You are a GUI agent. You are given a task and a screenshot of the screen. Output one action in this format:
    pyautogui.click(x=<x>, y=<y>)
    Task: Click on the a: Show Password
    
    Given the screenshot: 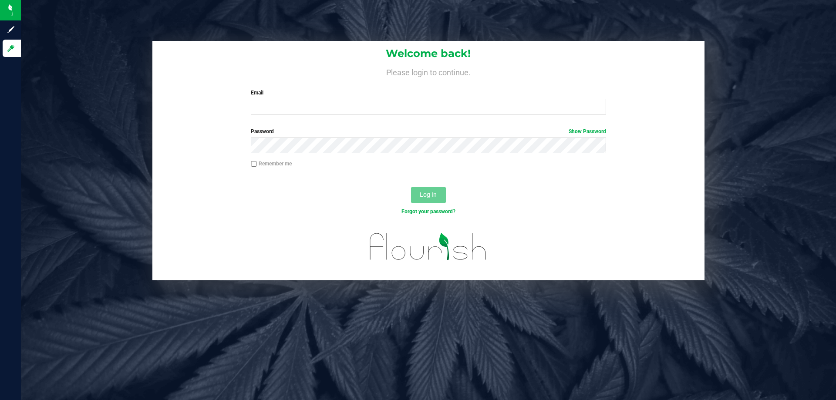 What is the action you would take?
    pyautogui.click(x=587, y=131)
    